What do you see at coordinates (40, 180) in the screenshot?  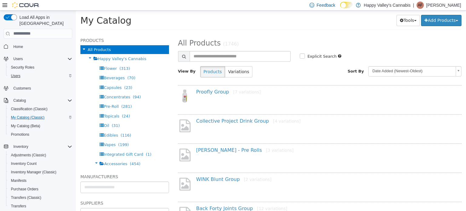 I see `span: Manifests` at bounding box center [40, 180].